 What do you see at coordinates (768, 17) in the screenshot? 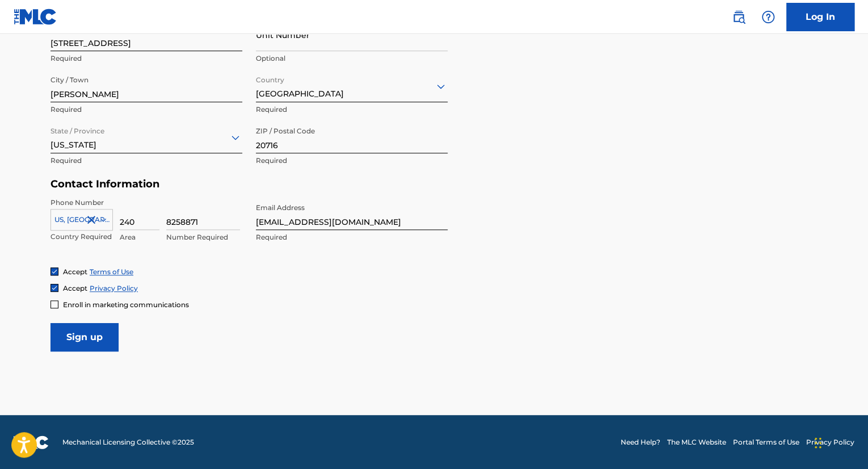
I see `div: Help` at bounding box center [768, 17].